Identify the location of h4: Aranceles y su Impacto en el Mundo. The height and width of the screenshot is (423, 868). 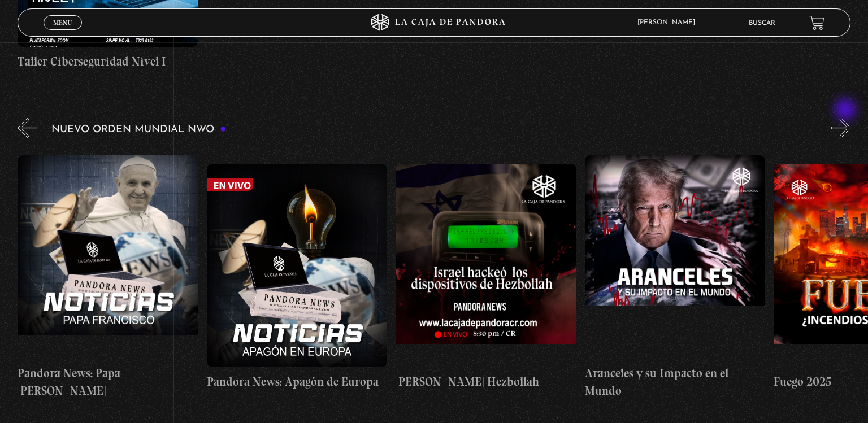
(674, 382).